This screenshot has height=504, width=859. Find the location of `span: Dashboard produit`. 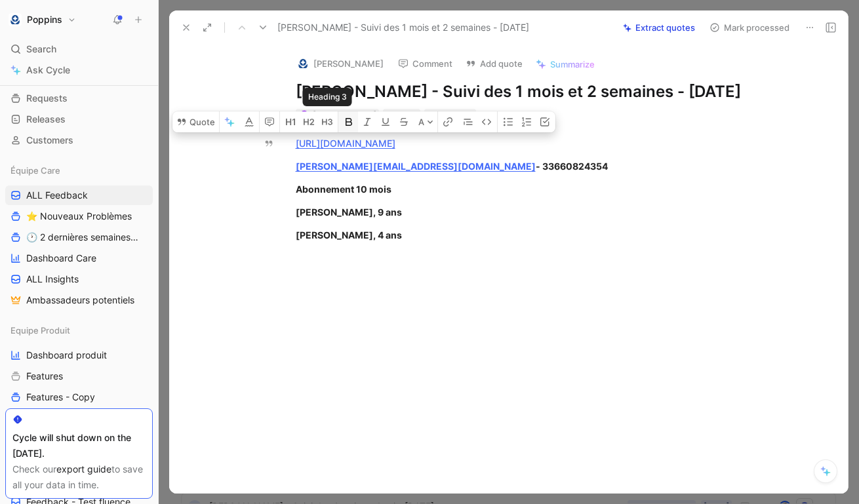

span: Dashboard produit is located at coordinates (67, 356).